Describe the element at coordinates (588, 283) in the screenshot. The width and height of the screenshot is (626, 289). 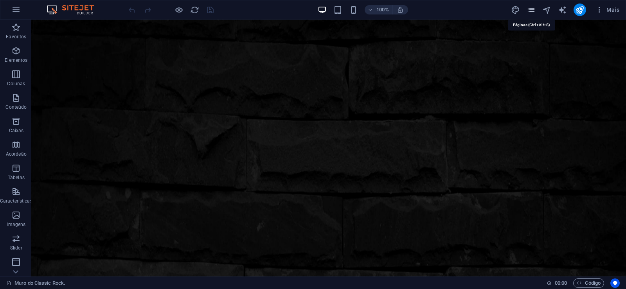
I see `span: Código` at that location.